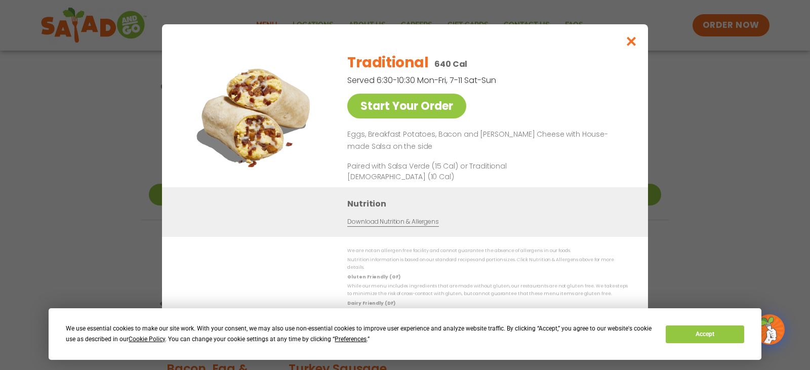 The image size is (810, 370). I want to click on p: Served 6:30-10:30 Mon-Fri, 7-11 Sat-Sun, so click(461, 80).